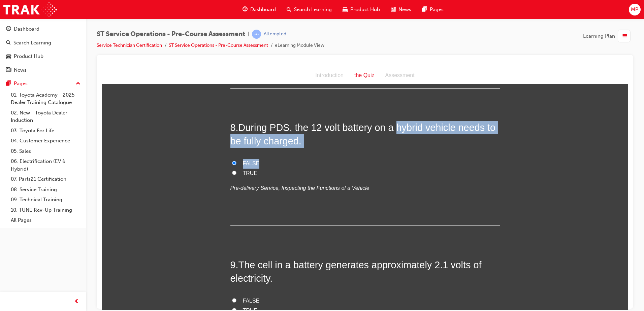  What do you see at coordinates (624, 36) in the screenshot?
I see `span: list-icon` at bounding box center [624, 36].